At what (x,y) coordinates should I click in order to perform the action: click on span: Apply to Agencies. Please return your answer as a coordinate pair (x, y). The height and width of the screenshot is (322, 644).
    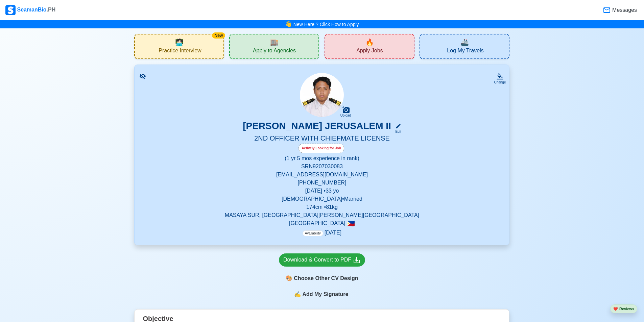
    Looking at the image, I should click on (274, 51).